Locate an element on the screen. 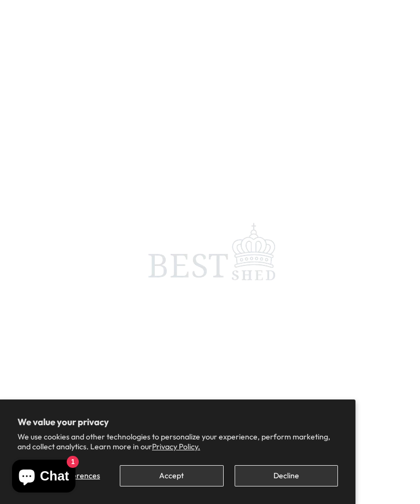 The image size is (420, 504). p: We use cookies and other technologies to personalize your experience, perform marketing, and coll... is located at coordinates (178, 442).